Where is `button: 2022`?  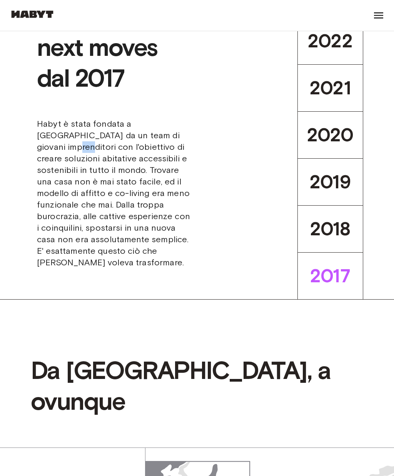
button: 2022 is located at coordinates (330, 41).